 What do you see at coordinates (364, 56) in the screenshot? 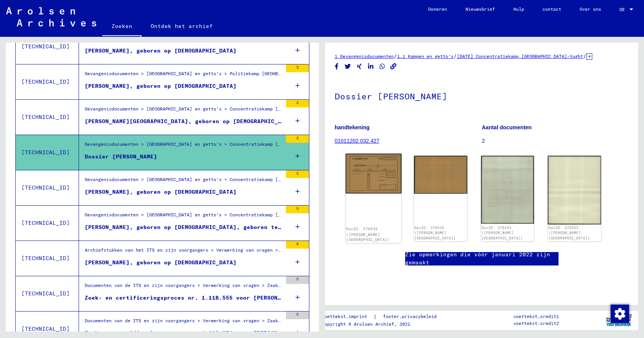
I see `a: 1 Gevangenisdocumenten` at bounding box center [364, 56].